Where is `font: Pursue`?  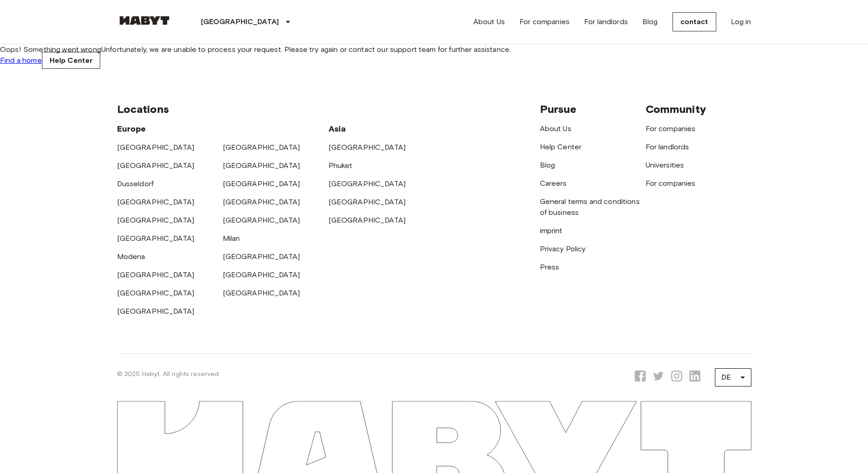
font: Pursue is located at coordinates (559, 109).